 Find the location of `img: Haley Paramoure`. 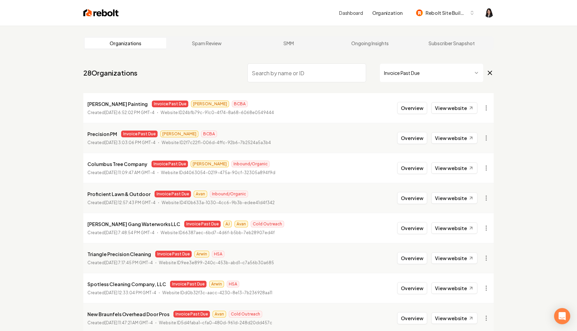

img: Haley Paramoure is located at coordinates (489, 13).